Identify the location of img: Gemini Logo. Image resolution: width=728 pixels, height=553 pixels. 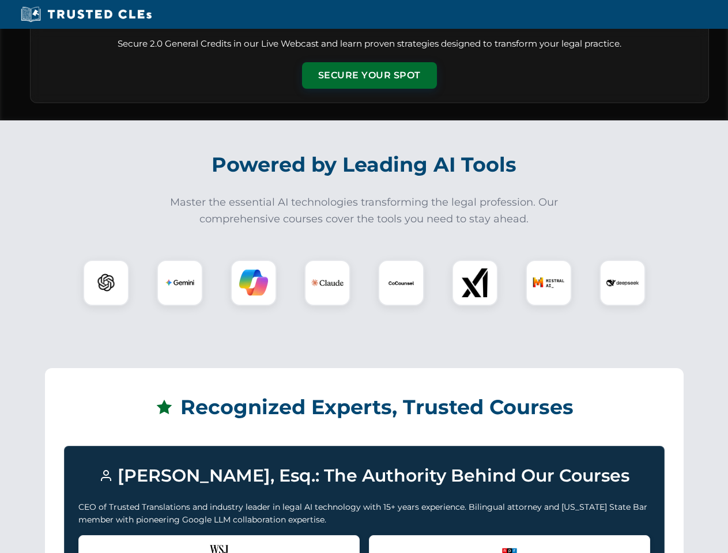
(180, 283).